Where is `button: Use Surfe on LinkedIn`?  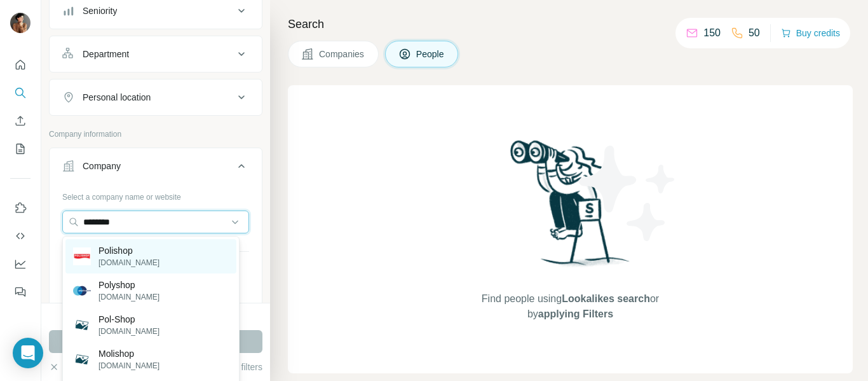 button: Use Surfe on LinkedIn is located at coordinates (20, 208).